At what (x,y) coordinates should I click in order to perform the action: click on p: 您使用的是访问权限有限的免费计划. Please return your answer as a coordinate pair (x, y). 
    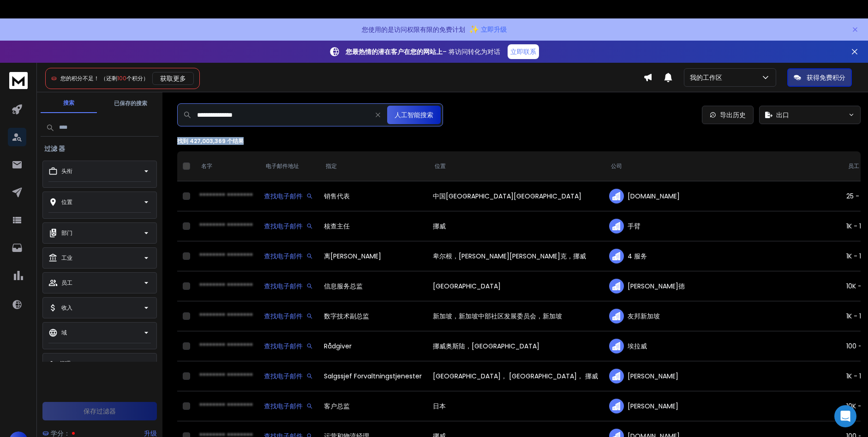
    Looking at the image, I should click on (414, 29).